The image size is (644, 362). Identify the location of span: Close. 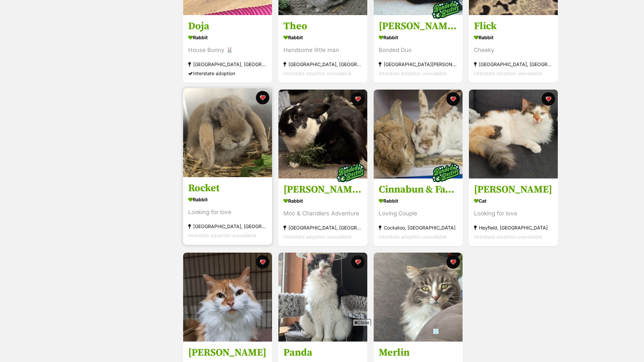
(362, 322).